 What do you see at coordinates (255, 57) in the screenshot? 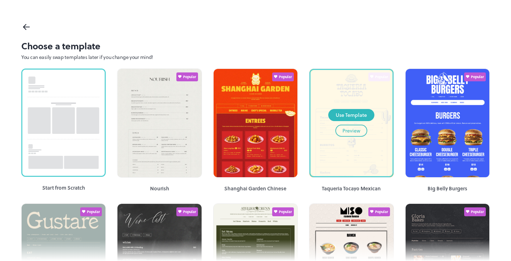
I see `p: You can easily swap templates later if you change your mind!` at bounding box center [255, 57].